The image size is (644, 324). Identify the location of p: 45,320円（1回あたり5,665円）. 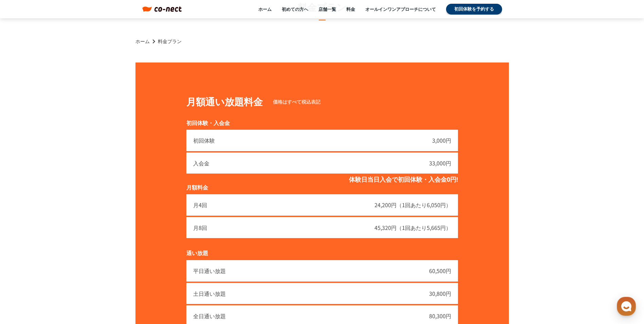
(413, 228).